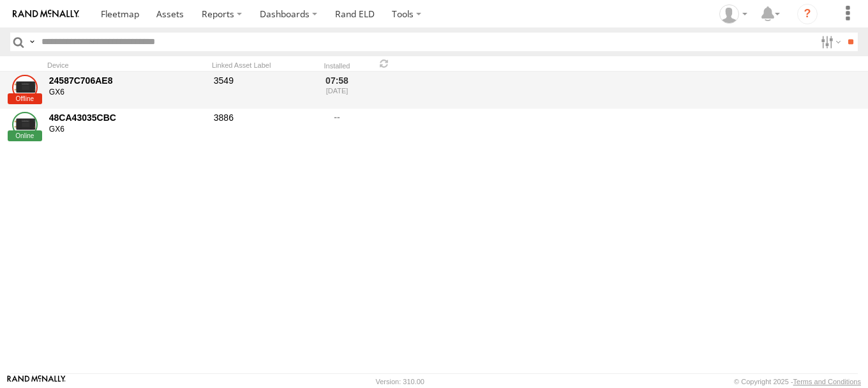  Describe the element at coordinates (734, 14) in the screenshot. I see `div: Tracy Dayton` at that location.